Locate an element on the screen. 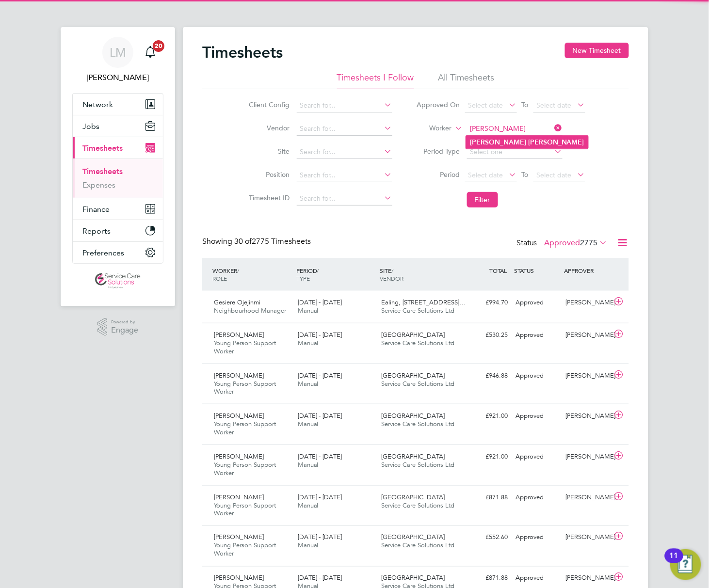 The image size is (709, 588). button: Jobs is located at coordinates (118, 126).